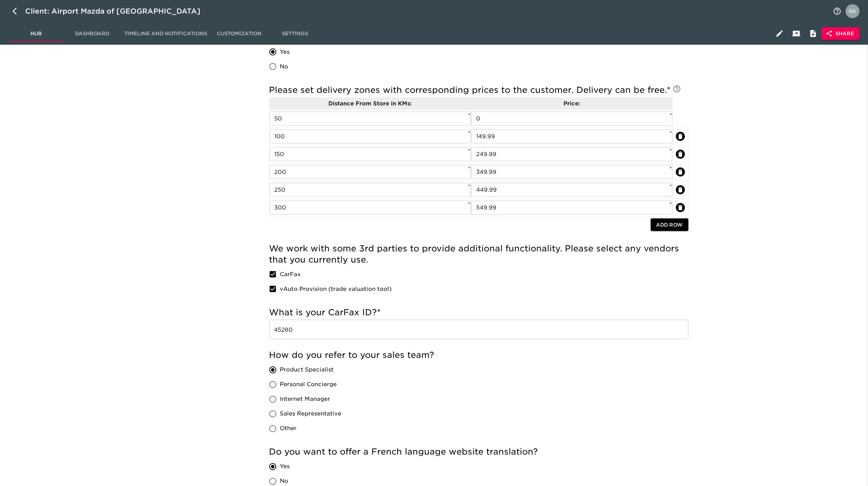  Describe the element at coordinates (305, 399) in the screenshot. I see `span: Internet Manager` at that location.